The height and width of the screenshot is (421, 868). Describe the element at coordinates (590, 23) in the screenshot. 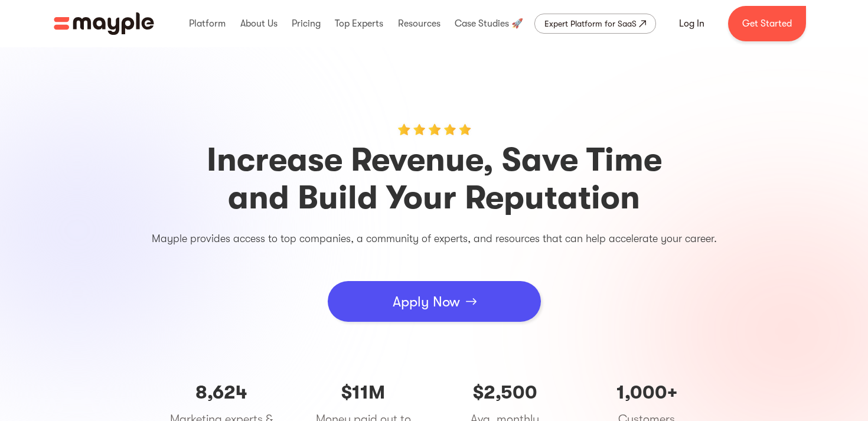

I see `div: Expert Platform for SaaS` at that location.